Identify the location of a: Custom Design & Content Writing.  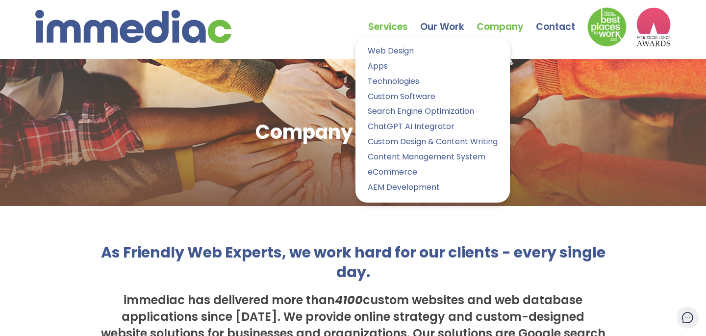
(433, 142).